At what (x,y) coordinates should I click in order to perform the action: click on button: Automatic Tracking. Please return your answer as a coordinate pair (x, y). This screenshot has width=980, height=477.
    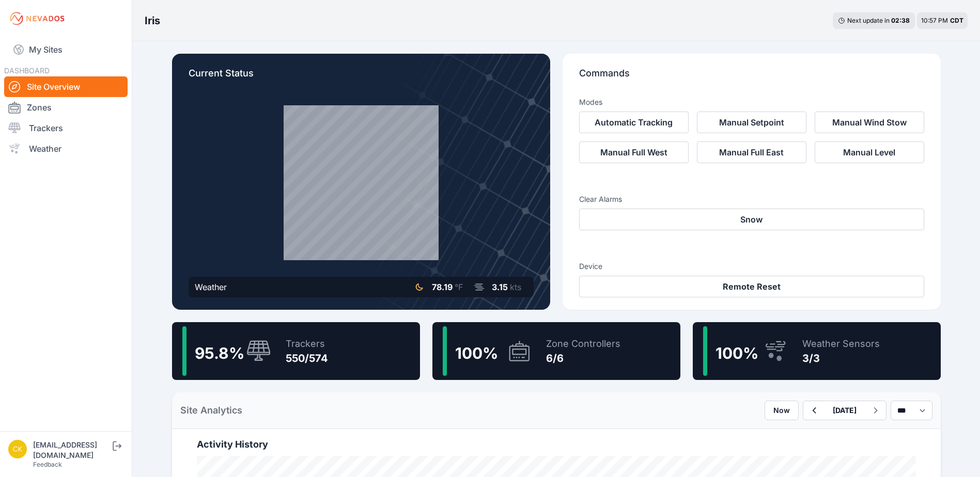
    Looking at the image, I should click on (634, 122).